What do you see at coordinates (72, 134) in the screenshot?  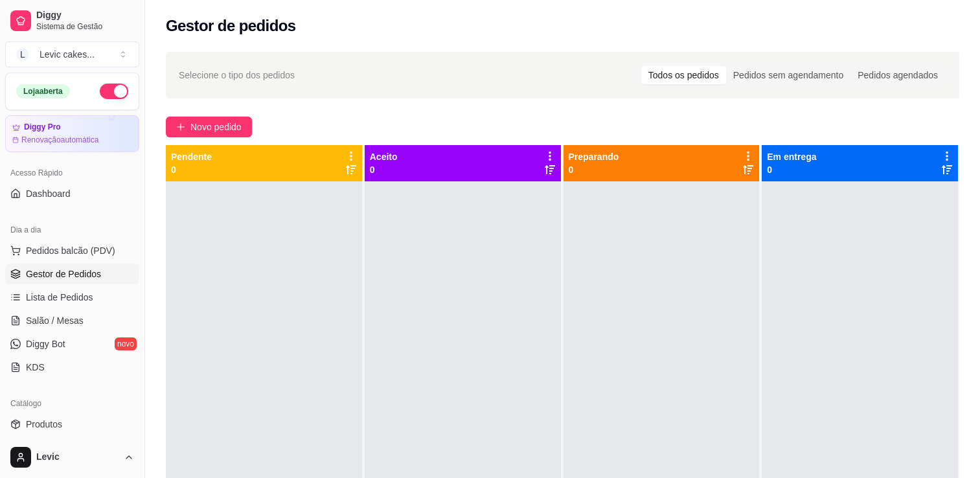 I see `a: Diggy ProRenovaçãoautomática` at bounding box center [72, 134].